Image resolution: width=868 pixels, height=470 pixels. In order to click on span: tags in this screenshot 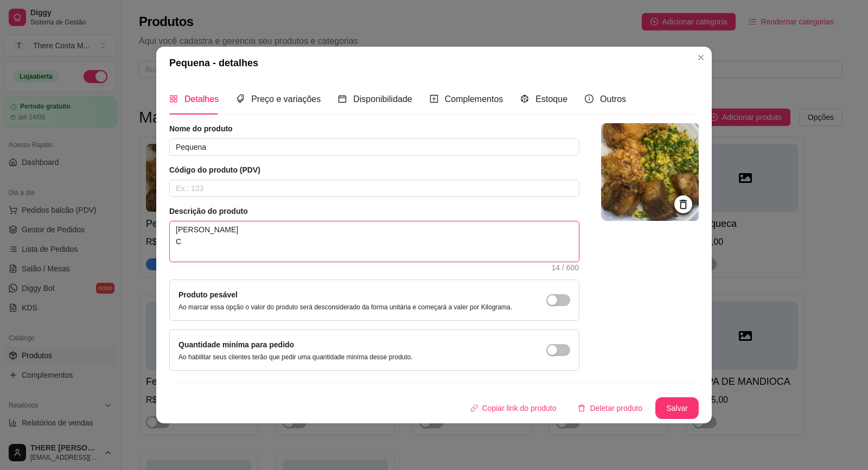, I will do `click(240, 99)`.